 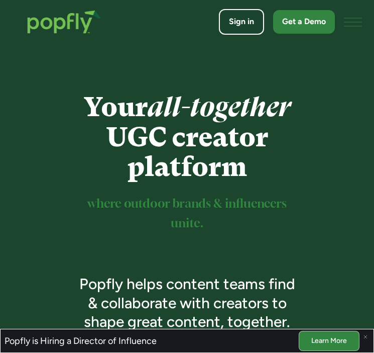 I want to click on h3: Popfly is Hiring a Director of Influence, so click(x=80, y=341).